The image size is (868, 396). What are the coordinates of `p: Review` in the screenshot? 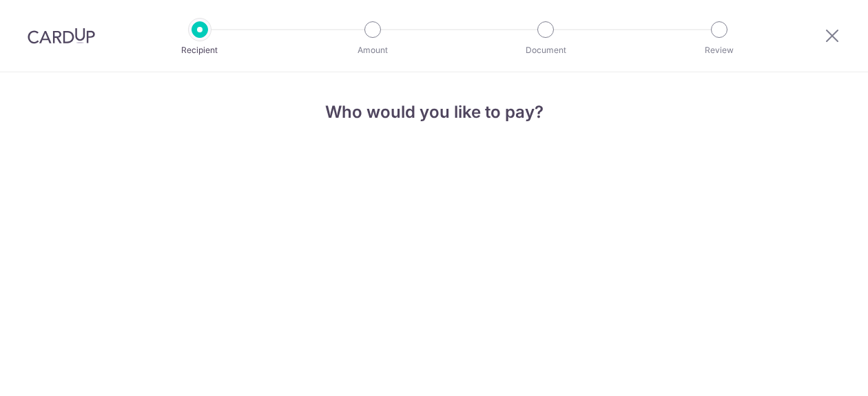 It's located at (719, 50).